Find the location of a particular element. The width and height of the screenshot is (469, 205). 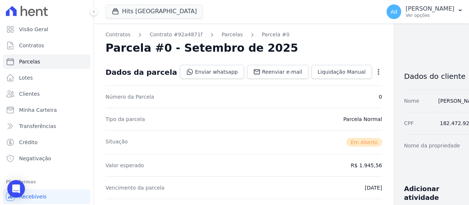

dt: Nome is located at coordinates (412, 101).